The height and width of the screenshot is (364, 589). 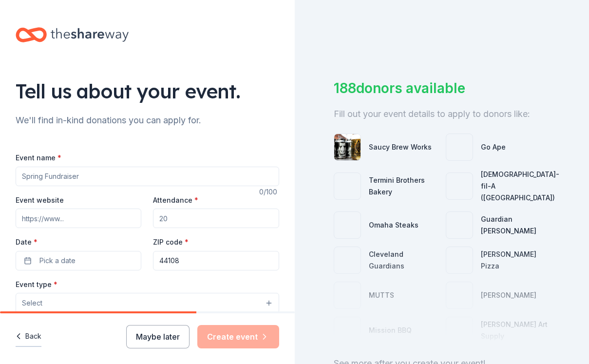 What do you see at coordinates (403, 186) in the screenshot?
I see `div: Termini Brothers Bakery` at bounding box center [403, 186].